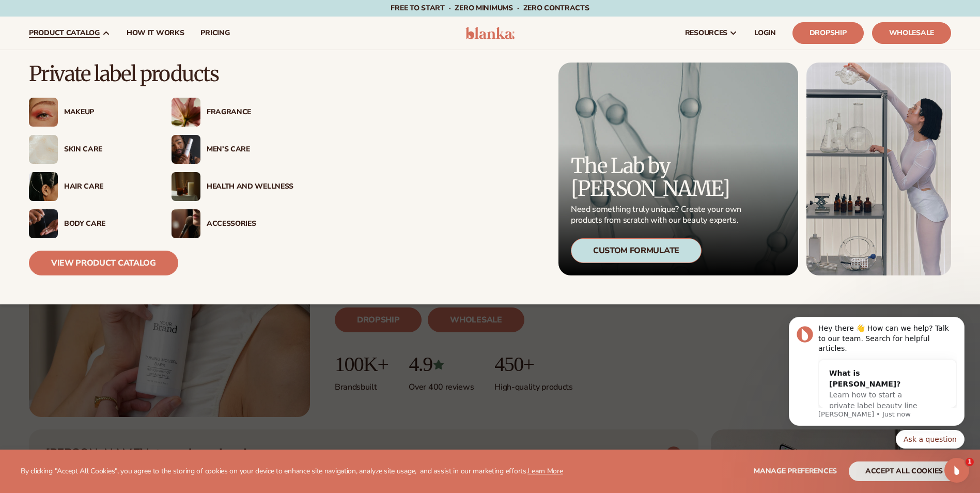  What do you see at coordinates (911, 33) in the screenshot?
I see `a: Wholesale` at bounding box center [911, 33].